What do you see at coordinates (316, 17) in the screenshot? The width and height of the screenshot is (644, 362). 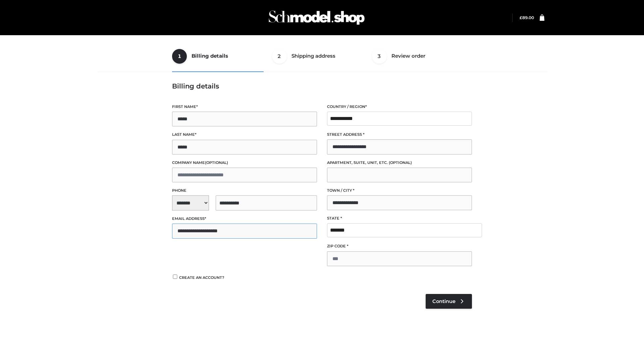 I see `a: Schmodel Admin 964` at bounding box center [316, 17].